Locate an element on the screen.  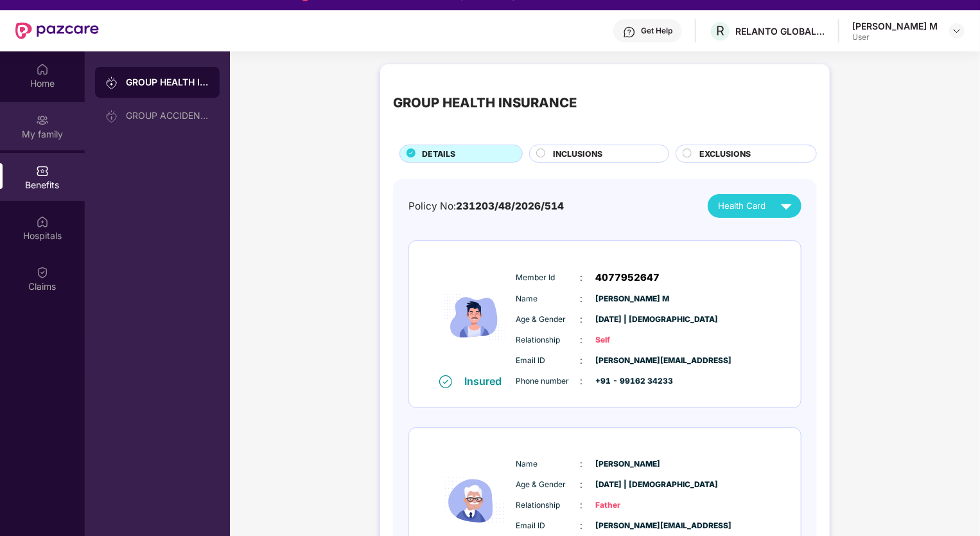
div: RELANTO GLOBAL PRIVATE LIMITED is located at coordinates (781, 31).